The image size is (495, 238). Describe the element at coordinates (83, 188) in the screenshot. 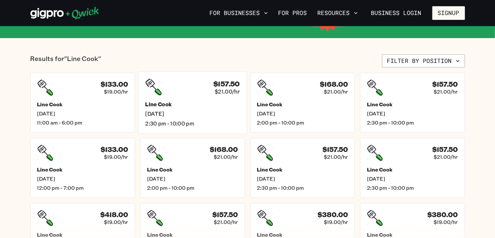

I see `span: 12:00 pm - 7:00 pm` at that location.